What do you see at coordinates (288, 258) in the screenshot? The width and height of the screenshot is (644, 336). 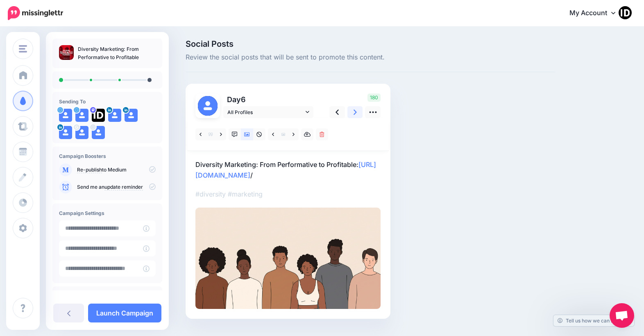 I see `img: IJ1UQ5X4YYTR1DPNYMEYETF0IY0A7NKT.jpg` at bounding box center [288, 258].